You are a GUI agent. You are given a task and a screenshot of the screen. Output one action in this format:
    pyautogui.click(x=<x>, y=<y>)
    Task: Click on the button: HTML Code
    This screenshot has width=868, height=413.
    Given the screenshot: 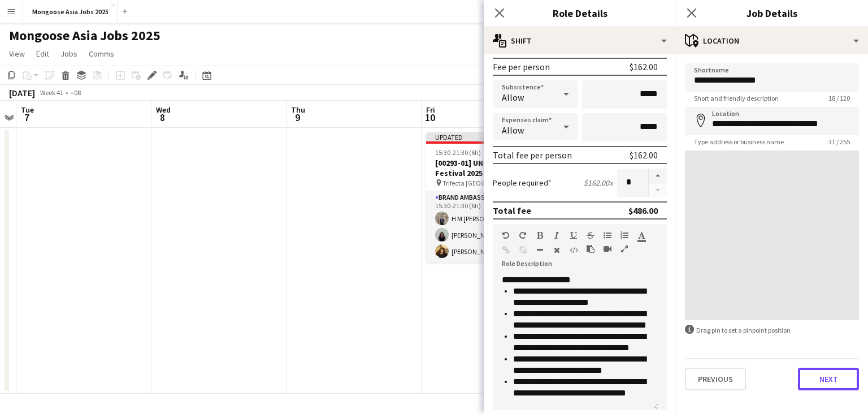 What is the action you would take?
    pyautogui.click(x=574, y=250)
    